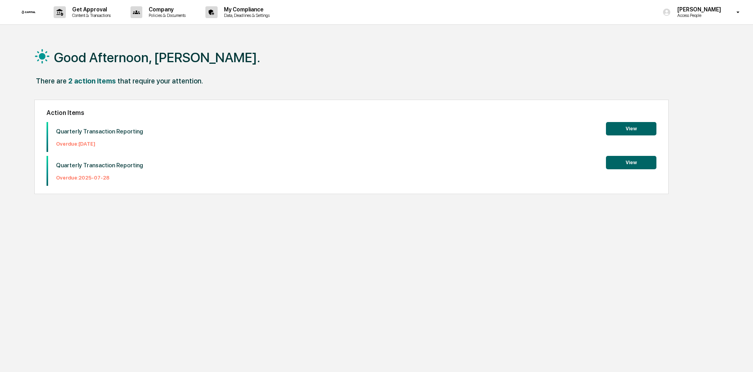 The image size is (753, 372). What do you see at coordinates (697, 15) in the screenshot?
I see `p: Access People` at bounding box center [697, 15].